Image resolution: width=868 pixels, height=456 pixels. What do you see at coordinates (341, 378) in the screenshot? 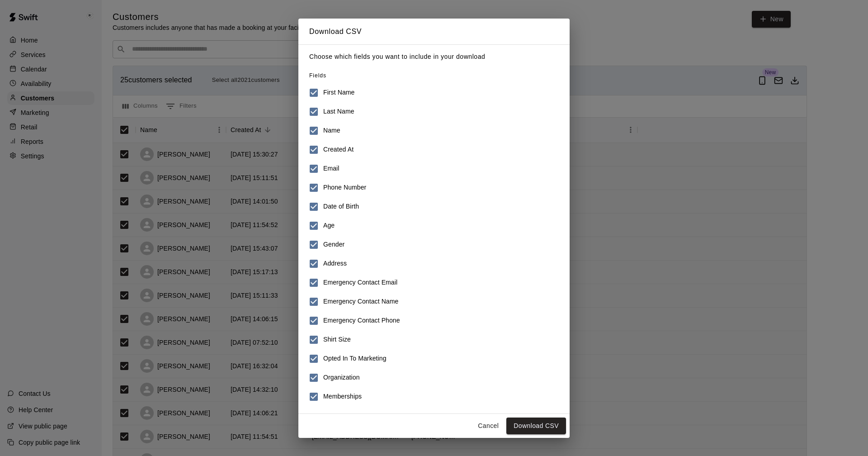
I see `h6: Organization` at bounding box center [341, 378].